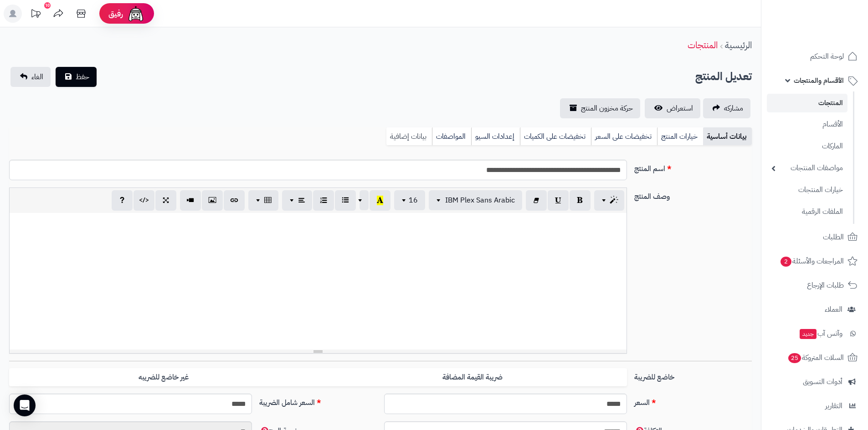  What do you see at coordinates (693, 376) in the screenshot?
I see `label: خاضع للضريبة` at bounding box center [693, 376].